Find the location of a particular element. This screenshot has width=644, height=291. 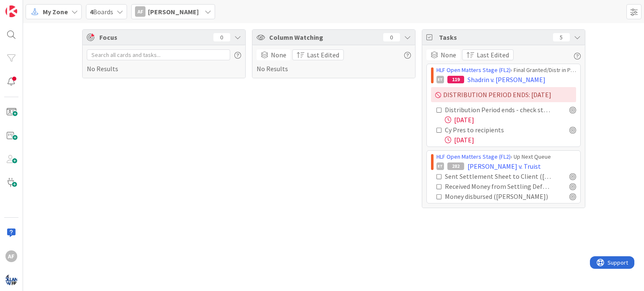

span: Boards is located at coordinates (101, 12).